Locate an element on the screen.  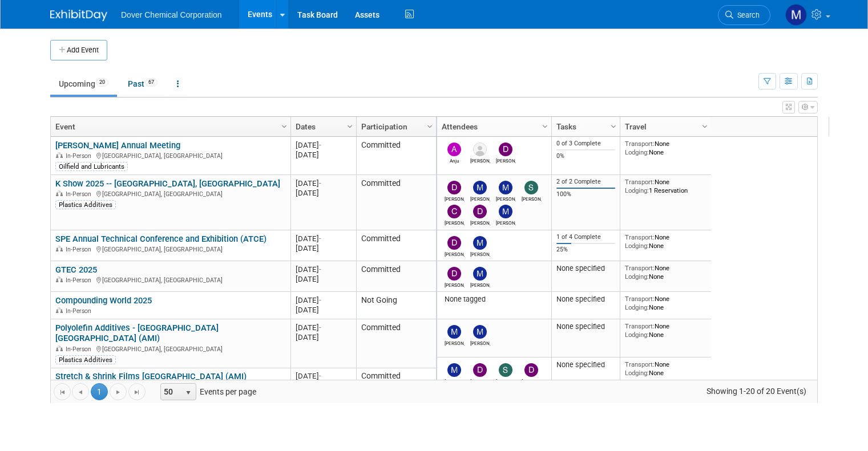
span: Dover Chemical Corporation is located at coordinates (171, 15).